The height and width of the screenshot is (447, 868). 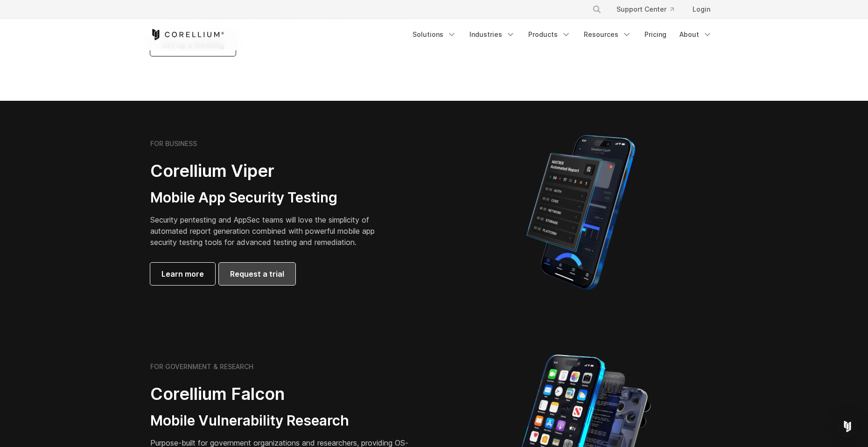 What do you see at coordinates (581, 213) in the screenshot?
I see `img: Corellium MATRIX automated report on iPhone showing app vulnerability test results across securit...` at bounding box center [581, 213].